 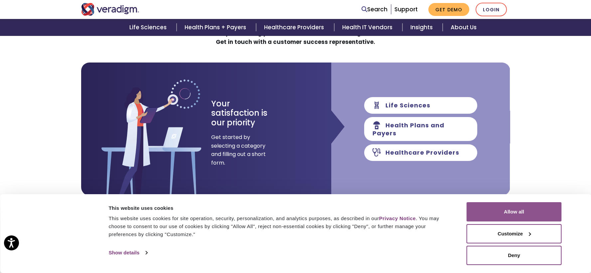 What do you see at coordinates (448, 9) in the screenshot?
I see `a: Get Demo` at bounding box center [448, 9].